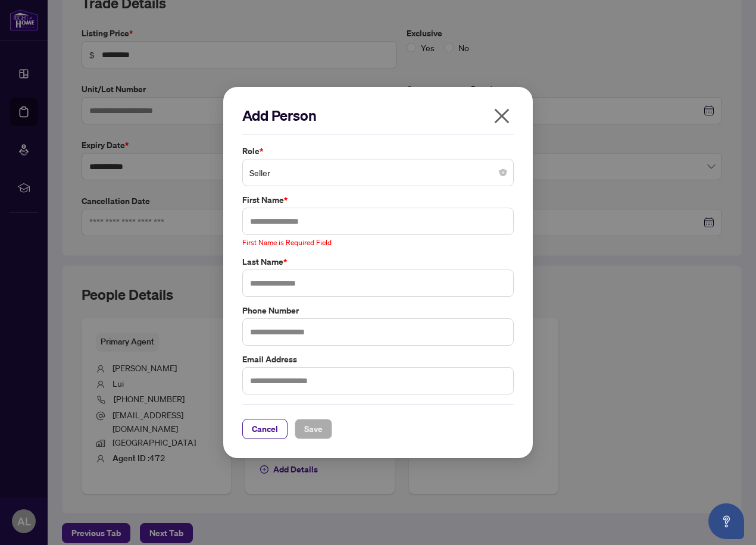 This screenshot has width=756, height=545. I want to click on h2: Add Person, so click(378, 116).